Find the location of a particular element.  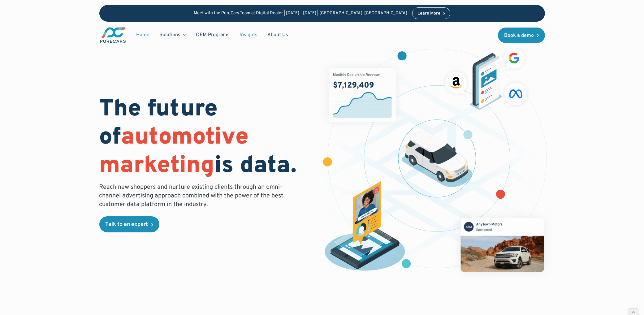

img: chart showing monthly dealership revenue of $7m is located at coordinates (363, 95).